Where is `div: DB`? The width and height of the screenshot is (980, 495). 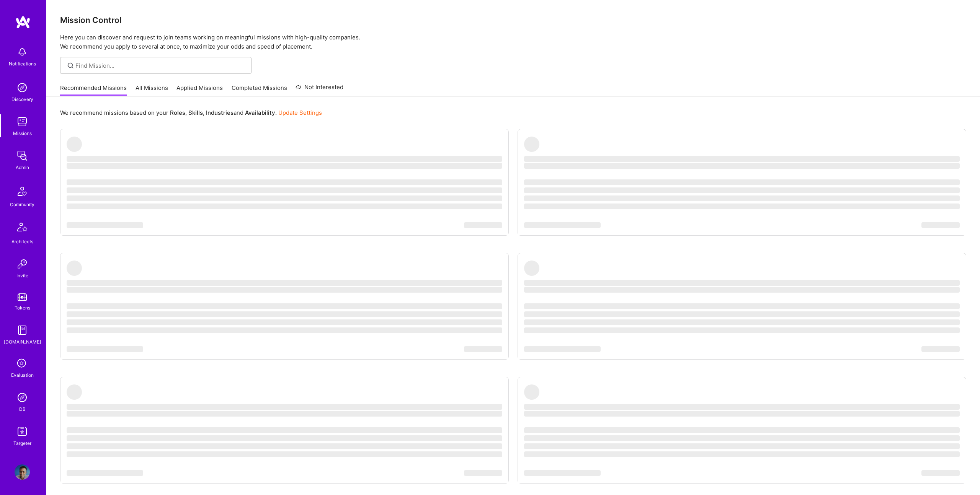
div: DB is located at coordinates (22, 409).